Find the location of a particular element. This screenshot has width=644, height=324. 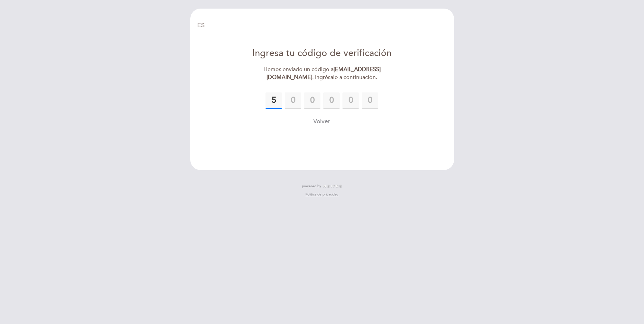

div: Ingresa tu código de verificación is located at coordinates (322, 54).